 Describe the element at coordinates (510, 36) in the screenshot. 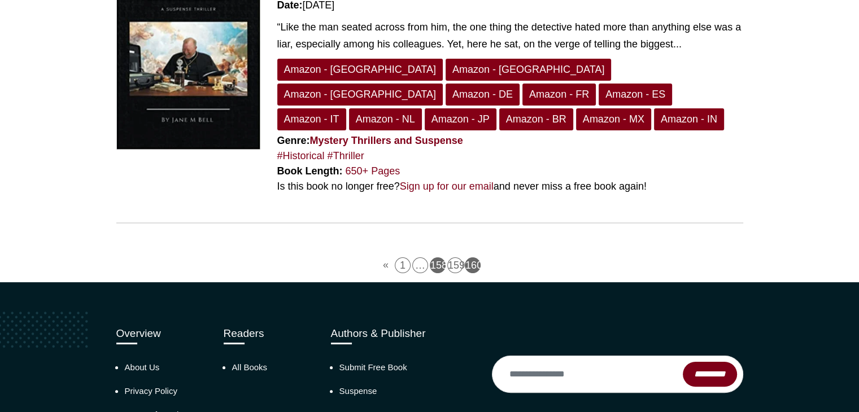

I see `div: “Like the man seated across from him, the one thing the detective hated more than anything else w...` at that location.